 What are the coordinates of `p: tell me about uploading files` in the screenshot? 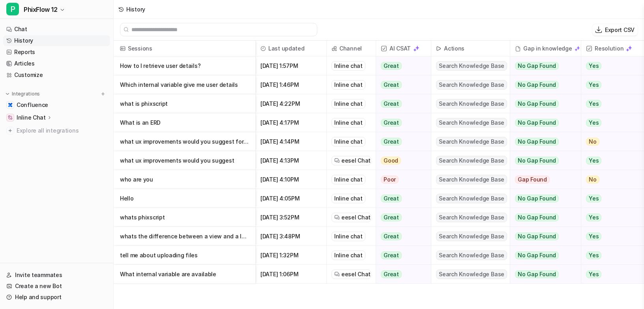 It's located at (184, 255).